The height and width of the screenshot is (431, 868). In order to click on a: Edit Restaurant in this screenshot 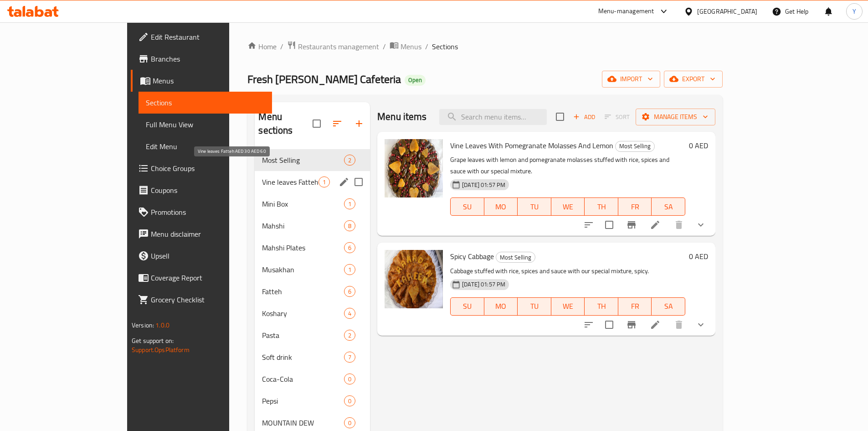, I will do `click(201, 37)`.